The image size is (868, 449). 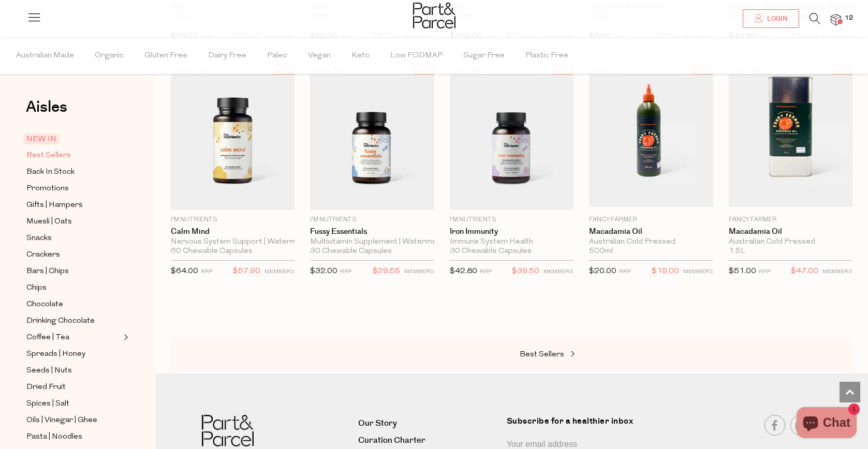 I want to click on span: Seeds | Nuts, so click(x=49, y=371).